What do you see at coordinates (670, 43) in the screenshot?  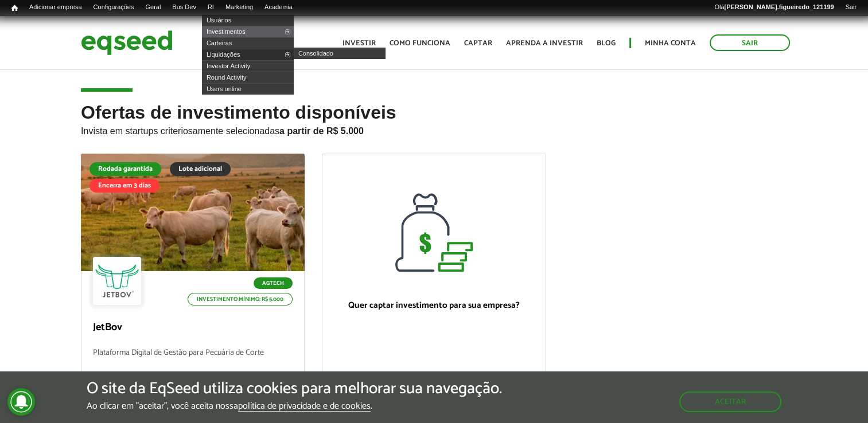 I see `a: Minha conta` at bounding box center [670, 43].